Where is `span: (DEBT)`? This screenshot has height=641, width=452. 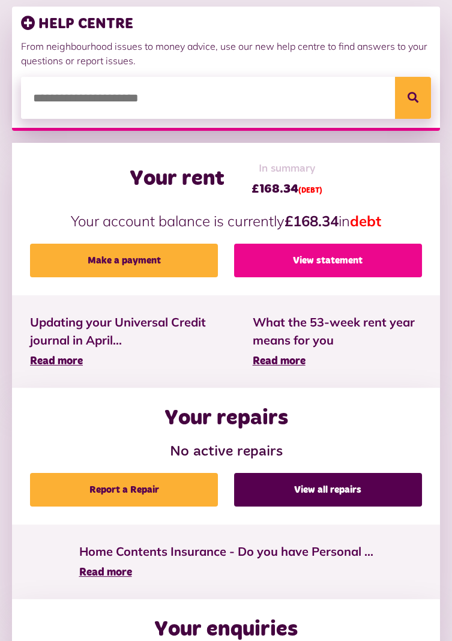 span: (DEBT) is located at coordinates (310, 191).